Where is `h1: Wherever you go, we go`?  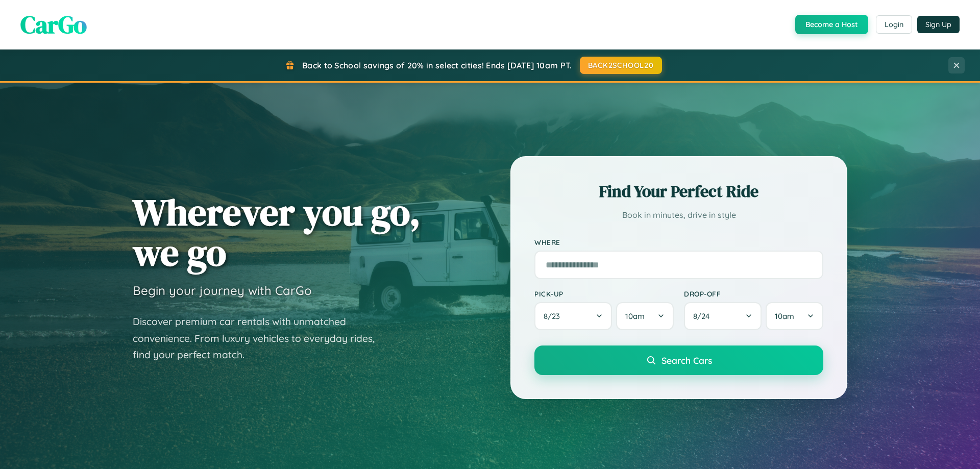 h1: Wherever you go, we go is located at coordinates (276, 232).